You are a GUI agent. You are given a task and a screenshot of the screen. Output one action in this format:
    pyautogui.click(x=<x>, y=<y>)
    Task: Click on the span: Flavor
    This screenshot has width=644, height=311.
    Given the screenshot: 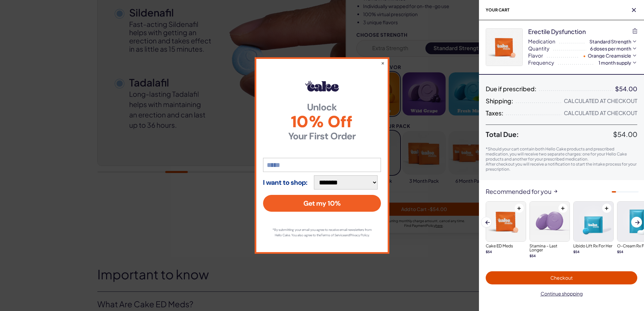 What is the action you would take?
    pyautogui.click(x=536, y=55)
    